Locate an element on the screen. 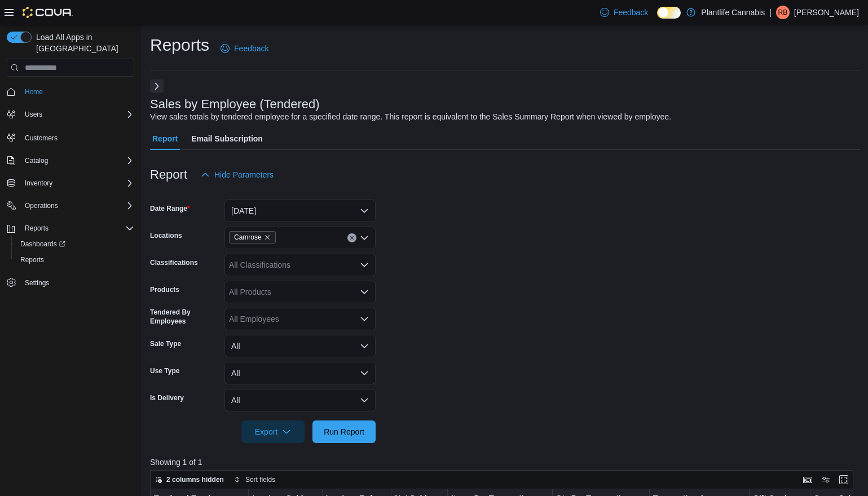  button: Next is located at coordinates (157, 86).